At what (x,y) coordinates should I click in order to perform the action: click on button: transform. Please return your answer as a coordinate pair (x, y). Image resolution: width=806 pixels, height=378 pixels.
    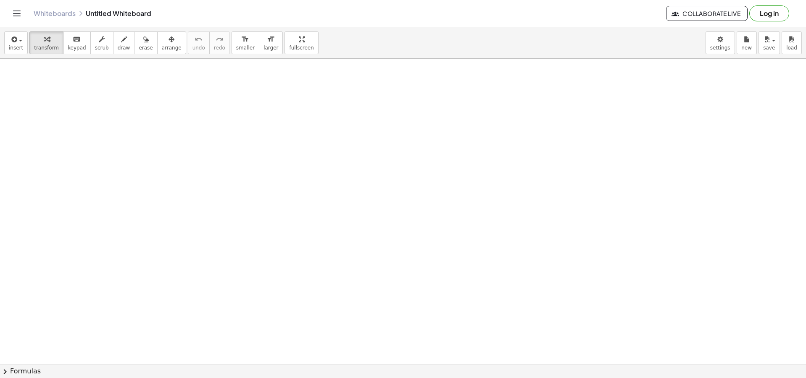
    Looking at the image, I should click on (46, 43).